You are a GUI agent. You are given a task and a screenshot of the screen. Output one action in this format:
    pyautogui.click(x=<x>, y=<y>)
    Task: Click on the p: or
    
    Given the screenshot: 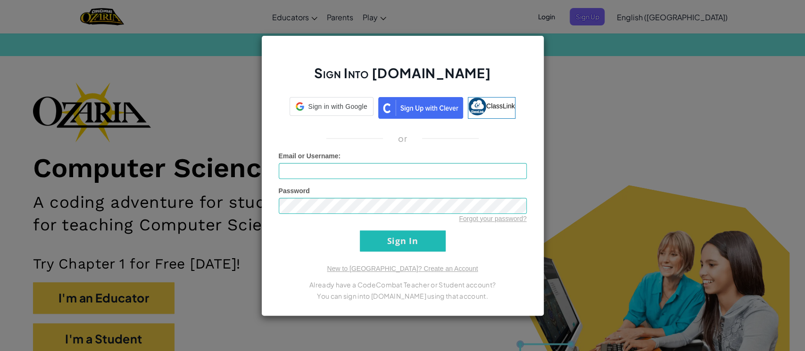 What is the action you would take?
    pyautogui.click(x=402, y=139)
    